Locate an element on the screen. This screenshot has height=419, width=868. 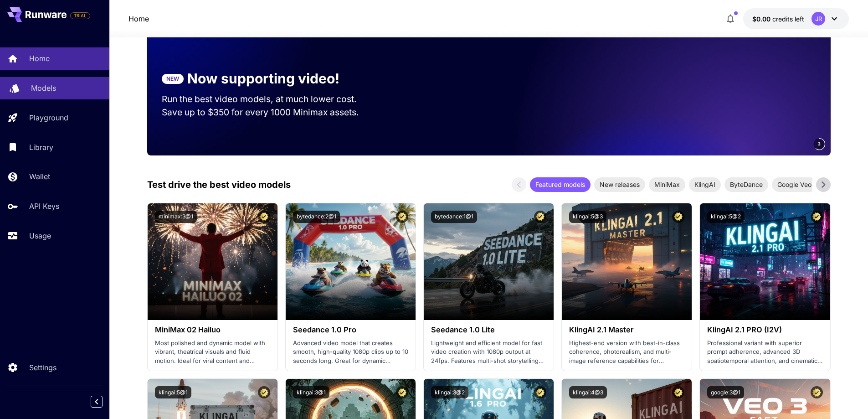
p: Advanced video model that creates smooth, high-quality 1080p clips up to 10 seconds long. Great f... is located at coordinates (351, 351).